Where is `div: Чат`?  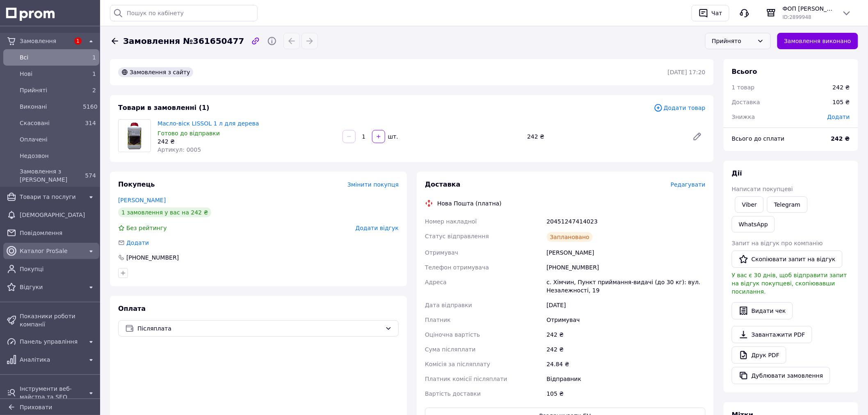
div: Чат is located at coordinates (717, 13).